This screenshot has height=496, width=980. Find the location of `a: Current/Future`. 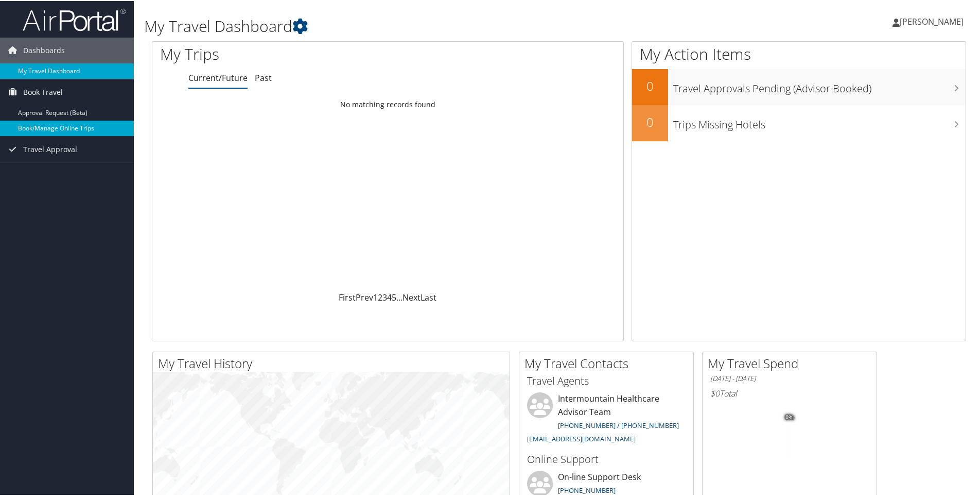

a: Current/Future is located at coordinates (218, 77).